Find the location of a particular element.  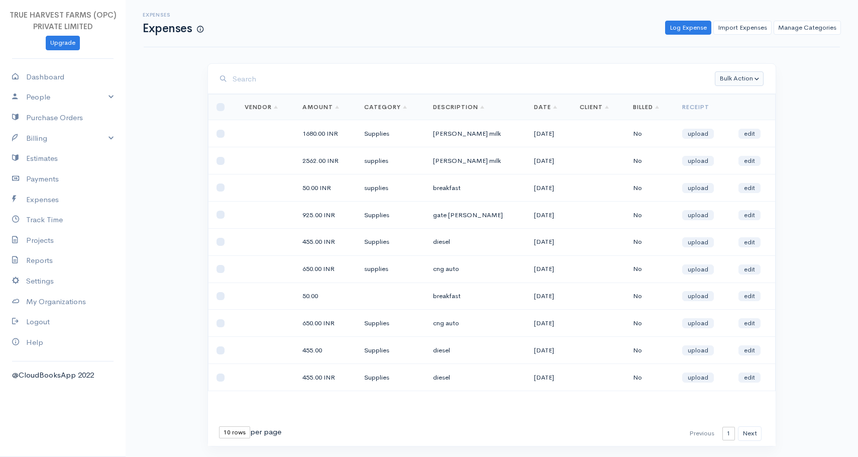

button: Bulk Action is located at coordinates (739, 78).